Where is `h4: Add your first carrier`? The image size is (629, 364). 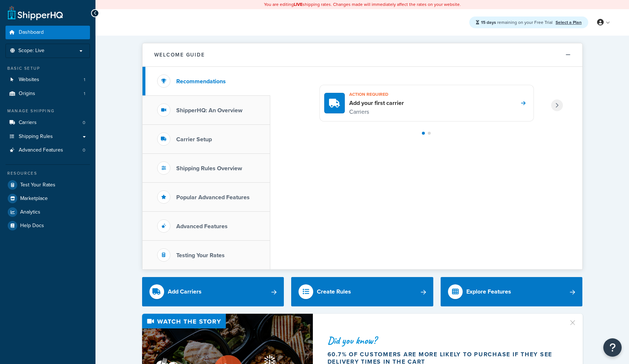 h4: Add your first carrier is located at coordinates (376, 103).